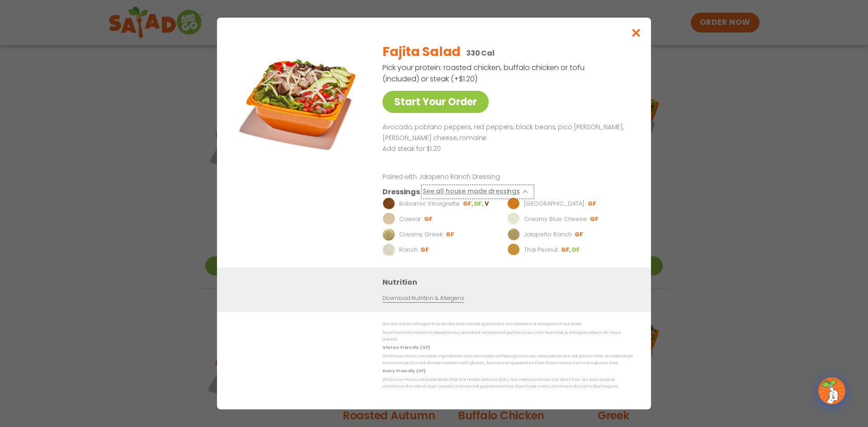 The image size is (868, 427). What do you see at coordinates (484, 73) in the screenshot?
I see `p: Pick your protein: roasted chicken, buffalo chicken or tofu (included) or steak (+$1.20)` at bounding box center [484, 73].